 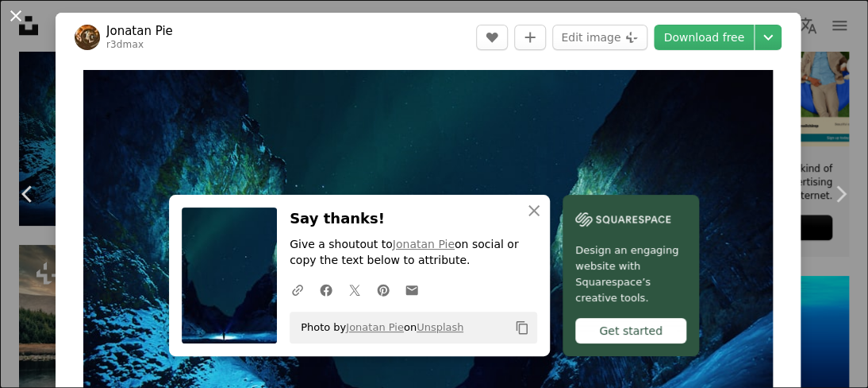 I want to click on img: Go to Jonatan Pie's profile, so click(x=87, y=38).